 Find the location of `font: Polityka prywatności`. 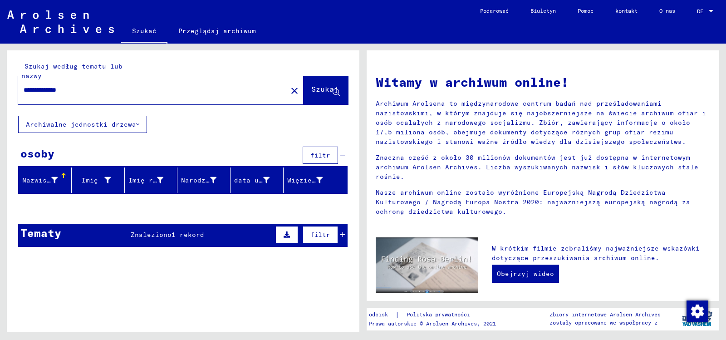

font: Polityka prywatności is located at coordinates (438, 314).